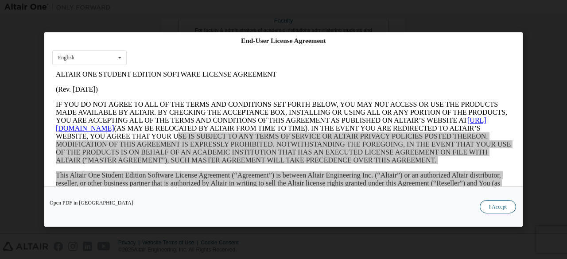 The width and height of the screenshot is (567, 259). Describe the element at coordinates (231, 62) in the screenshot. I see `p: IF YOU DO NOT AGREE TO ALL OF THE TERMS AND CONDITIONS SET FORTH BELOW, YOU MAY NOT ACCESS OR USE...` at that location.